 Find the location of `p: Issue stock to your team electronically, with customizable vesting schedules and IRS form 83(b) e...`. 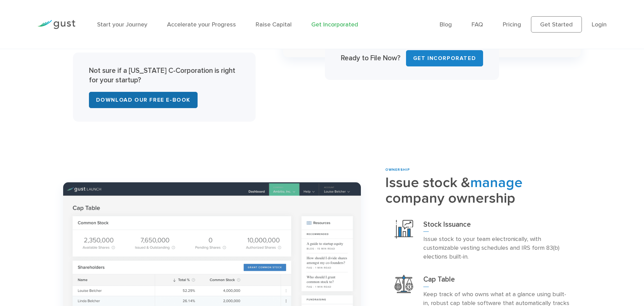

p: Issue stock to your team electronically, with customizable vesting schedules and IRS form 83(b) e... is located at coordinates (497, 248).